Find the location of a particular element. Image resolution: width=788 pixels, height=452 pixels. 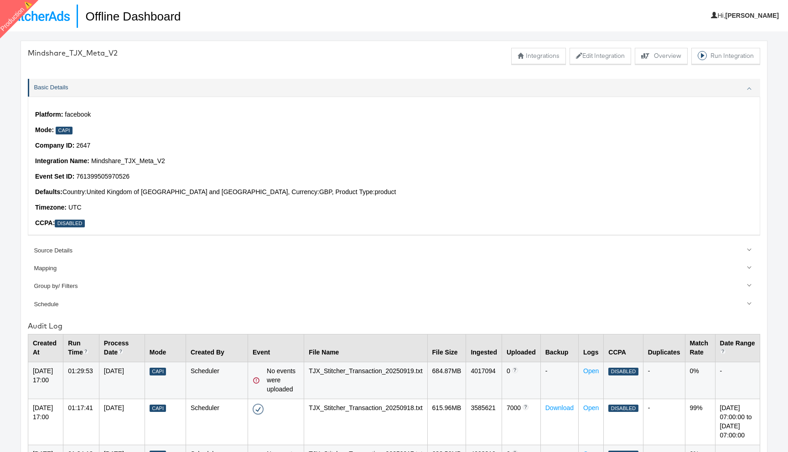

strong: Defaults: is located at coordinates (49, 192).